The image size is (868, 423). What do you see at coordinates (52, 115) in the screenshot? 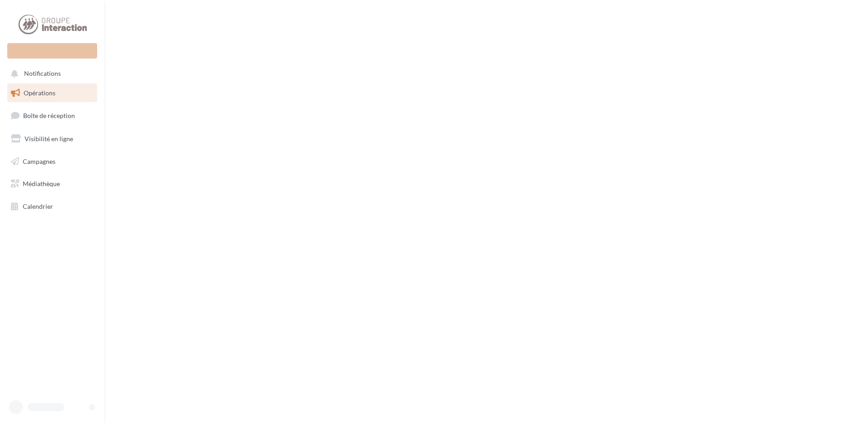
I see `a: Boîte de réception` at bounding box center [52, 115].